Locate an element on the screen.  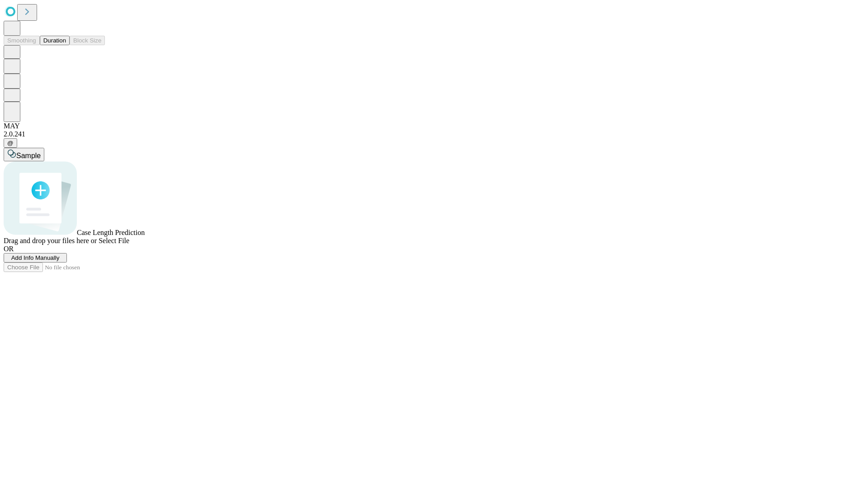
div: MAY is located at coordinates (434, 126).